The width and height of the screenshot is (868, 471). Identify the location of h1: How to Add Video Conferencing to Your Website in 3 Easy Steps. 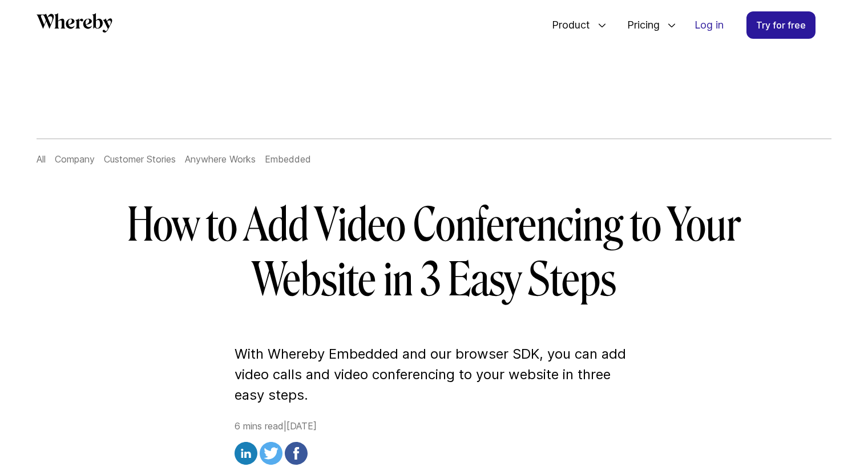
(434, 253).